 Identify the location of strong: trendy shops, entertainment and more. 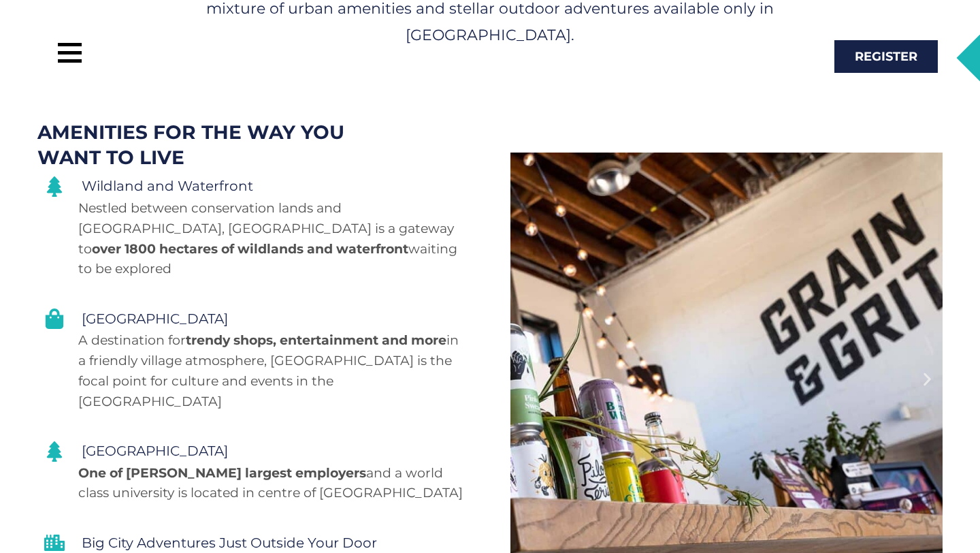
(316, 340).